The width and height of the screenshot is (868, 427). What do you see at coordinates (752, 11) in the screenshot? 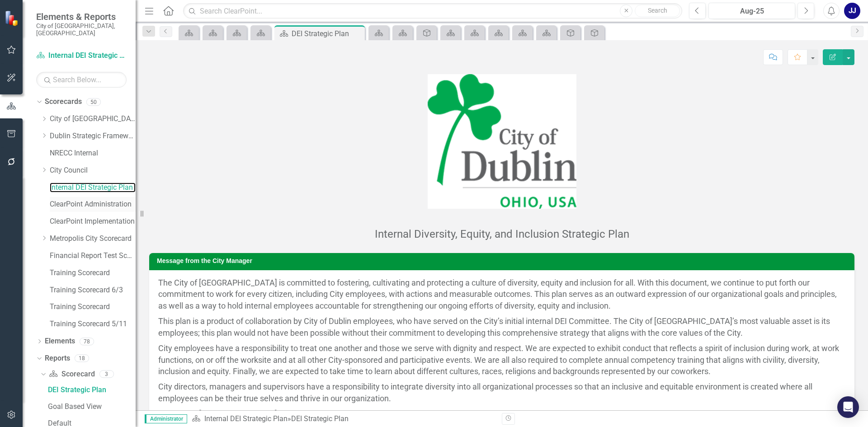
I see `button: Aug-25` at bounding box center [752, 11].